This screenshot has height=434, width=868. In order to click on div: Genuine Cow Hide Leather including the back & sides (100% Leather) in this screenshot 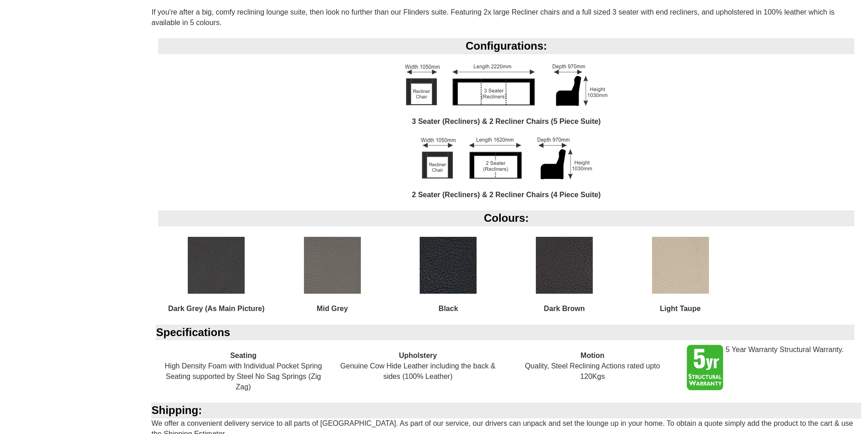, I will do `click(417, 366)`.